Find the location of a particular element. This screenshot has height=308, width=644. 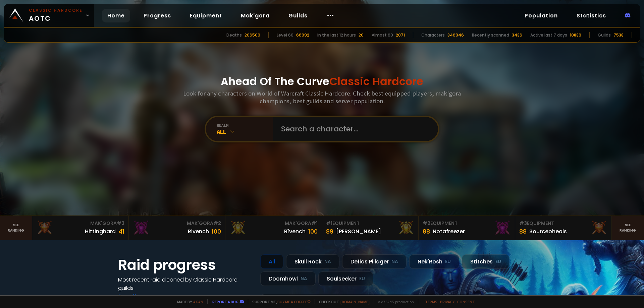

a: Mak'Gora#3Hittinghard41 is located at coordinates (80, 228).